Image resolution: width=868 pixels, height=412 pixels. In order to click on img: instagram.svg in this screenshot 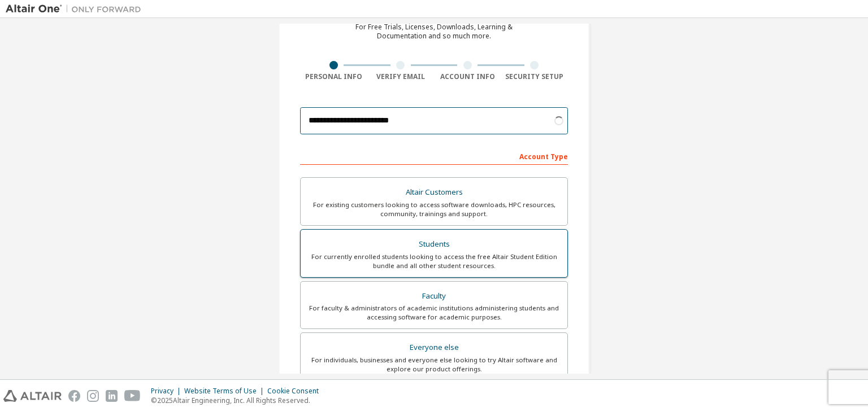, I will do `click(93, 396)`.